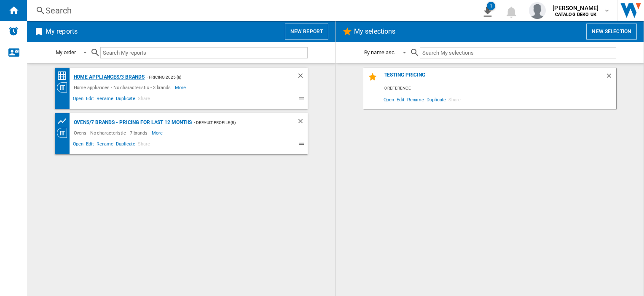  I want to click on img: profile.jpg, so click(537, 10).